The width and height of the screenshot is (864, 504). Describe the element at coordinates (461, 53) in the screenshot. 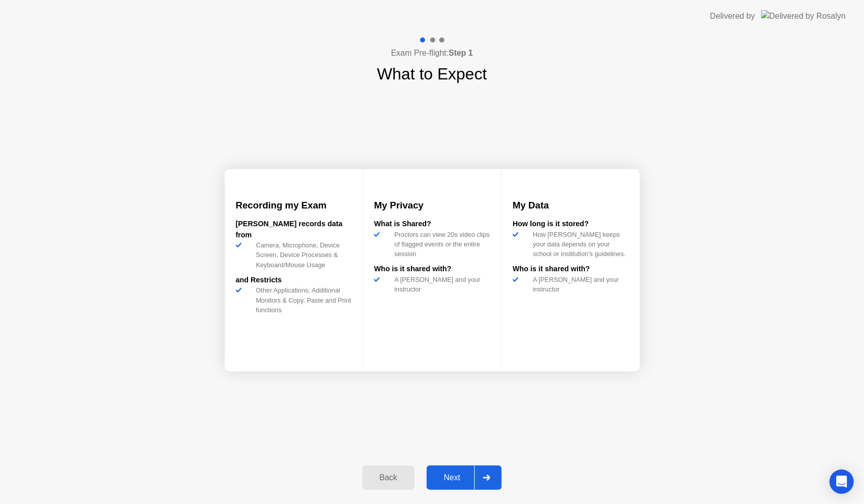

I see `b: Step 1` at that location.